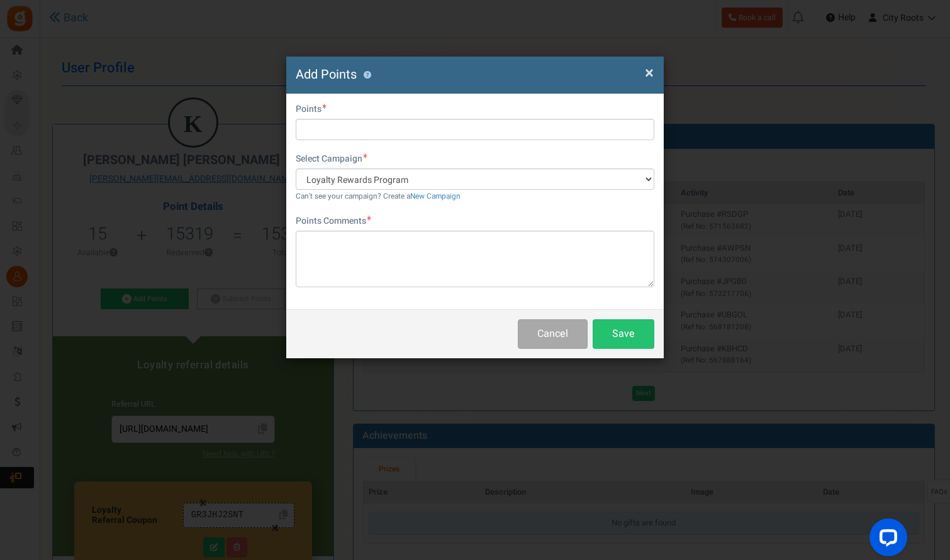  I want to click on button: Open LiveChat chat widget, so click(29, 24).